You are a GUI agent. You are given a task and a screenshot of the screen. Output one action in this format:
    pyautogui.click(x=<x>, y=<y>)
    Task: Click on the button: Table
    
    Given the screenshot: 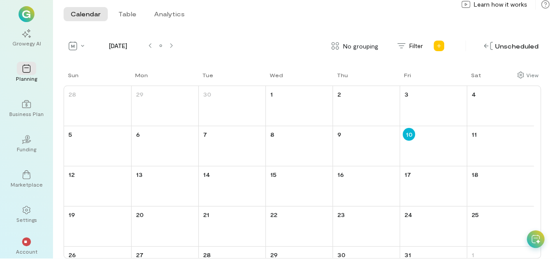 What is the action you would take?
    pyautogui.click(x=127, y=14)
    